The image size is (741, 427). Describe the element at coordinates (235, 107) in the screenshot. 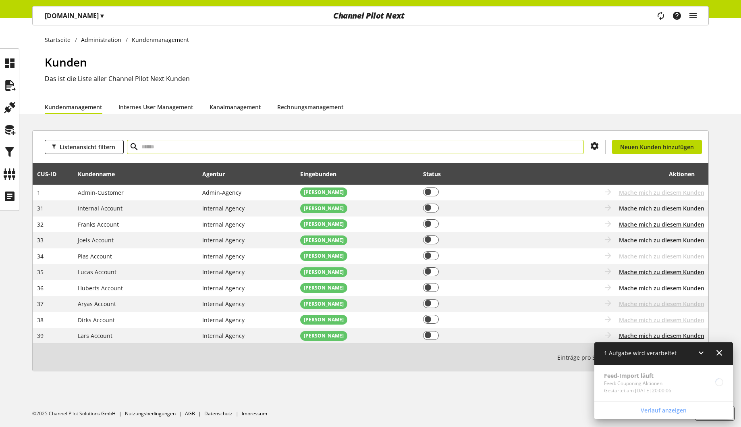

I see `a: Kanalmanagement` at that location.